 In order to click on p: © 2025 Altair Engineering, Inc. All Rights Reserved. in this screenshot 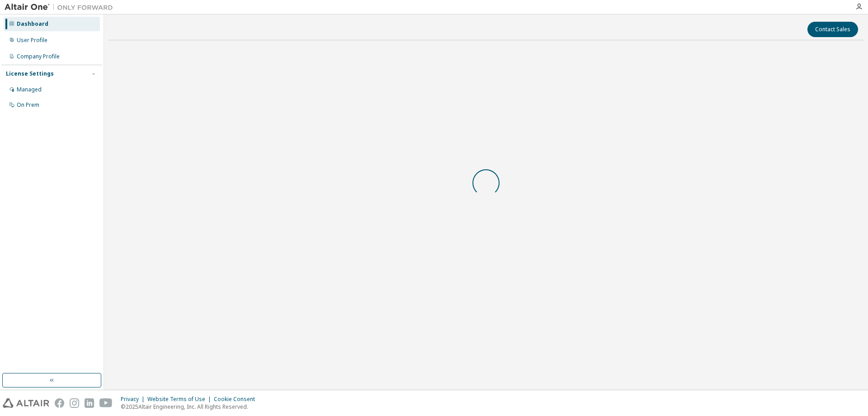, I will do `click(190, 407)`.